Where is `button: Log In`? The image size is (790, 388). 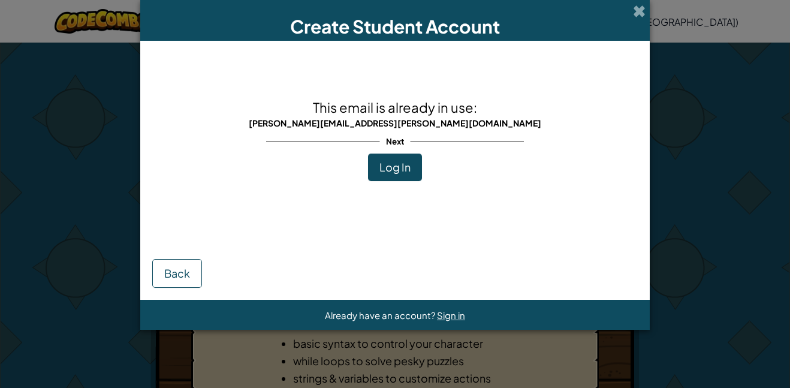 button: Log In is located at coordinates (395, 167).